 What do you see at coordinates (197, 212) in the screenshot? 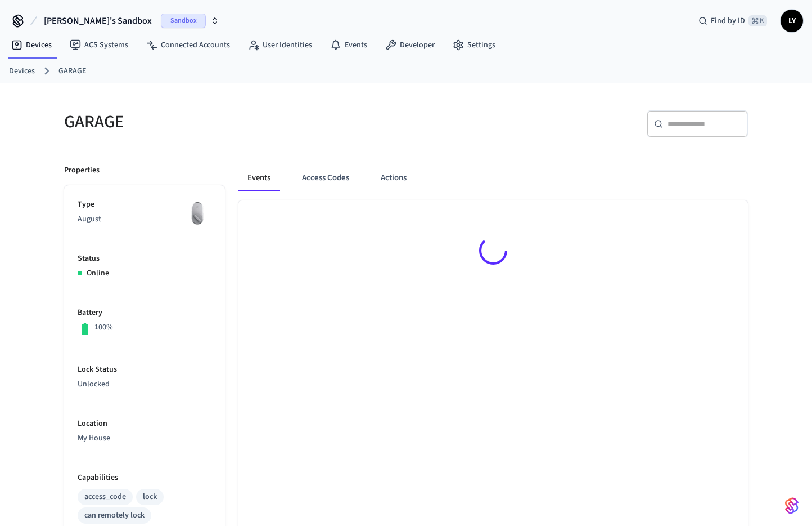
I see `img: August Wifi Smart Lock 3rd Gen, Silver, Front` at bounding box center [197, 212].